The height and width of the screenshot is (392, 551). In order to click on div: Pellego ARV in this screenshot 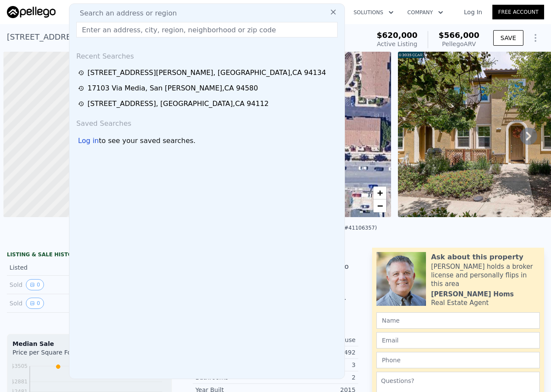, I will do `click(459, 44)`.